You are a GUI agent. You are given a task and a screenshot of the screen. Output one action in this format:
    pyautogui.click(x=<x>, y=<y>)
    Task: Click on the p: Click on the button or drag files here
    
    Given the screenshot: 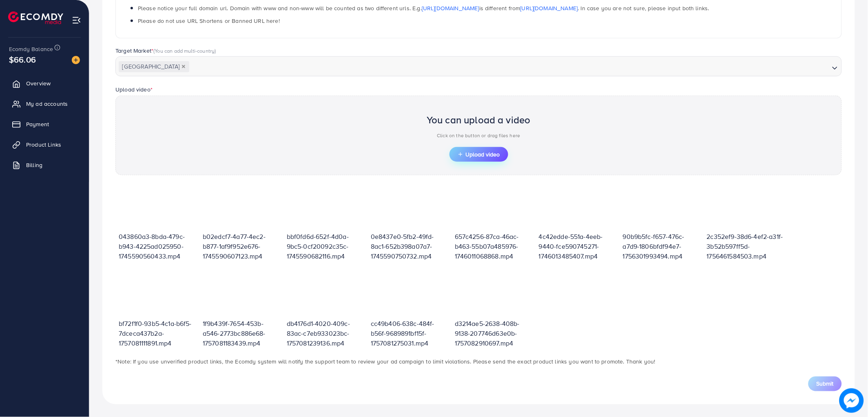 What is the action you would take?
    pyautogui.click(x=478, y=135)
    